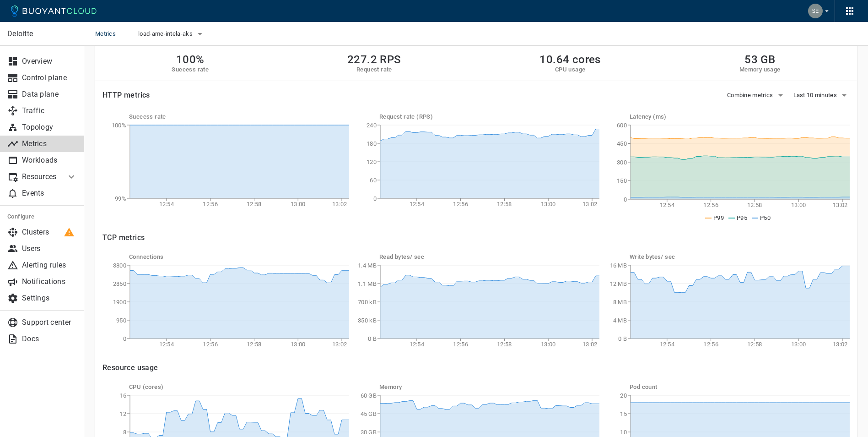 This screenshot has height=437, width=868. Describe the element at coordinates (371, 161) in the screenshot. I see `tspan: 120` at that location.